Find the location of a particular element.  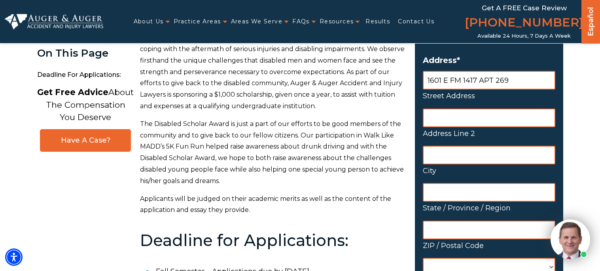

label: Address is located at coordinates (489, 60).